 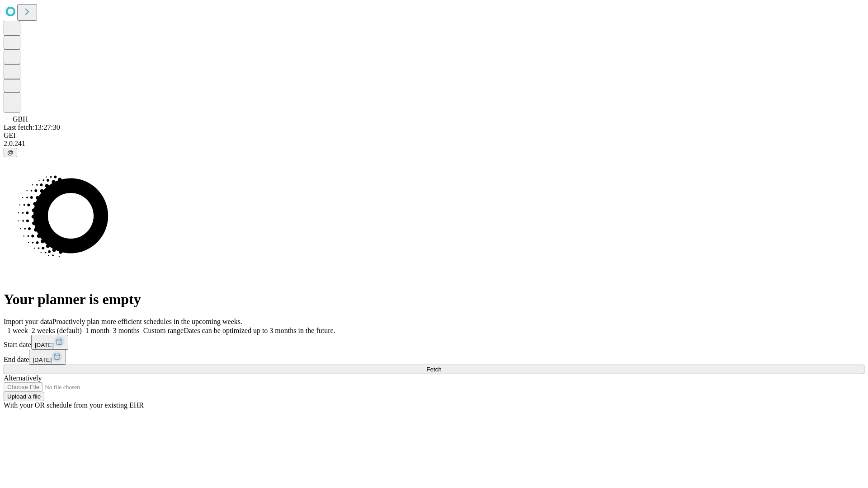 I want to click on span: Proactively plan more efficient schedules in the upcoming weeks., so click(x=148, y=322).